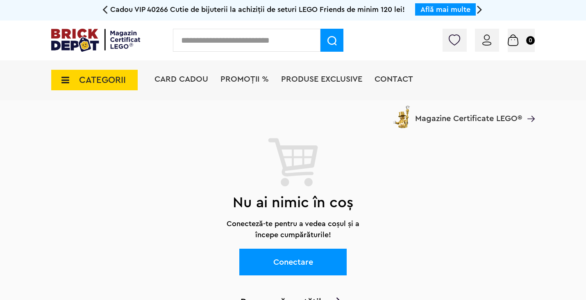 This screenshot has height=300, width=586. I want to click on p: Conecteză-te pentru a vedea coșul și a începe cumpărăturile!, so click(293, 229).